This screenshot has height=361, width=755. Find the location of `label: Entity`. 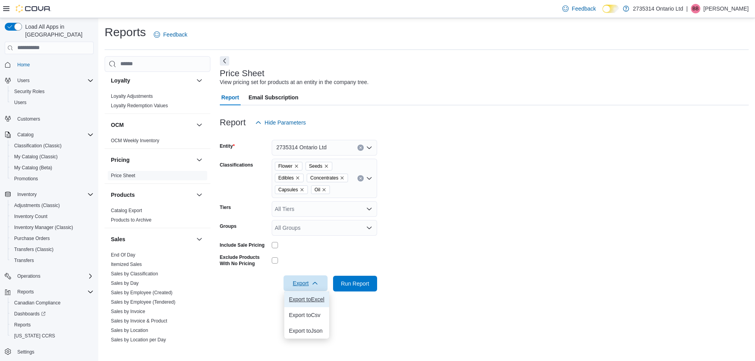

label: Entity is located at coordinates (227, 146).